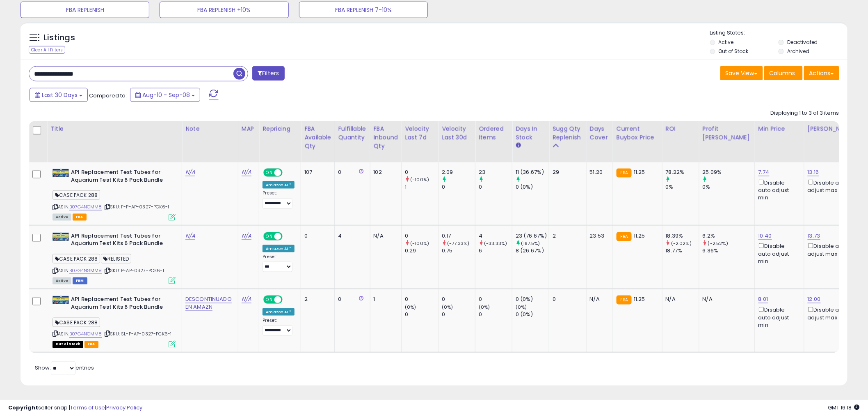 This screenshot has width=868, height=416. Describe the element at coordinates (280, 129) in the screenshot. I see `div: Repricing` at that location.